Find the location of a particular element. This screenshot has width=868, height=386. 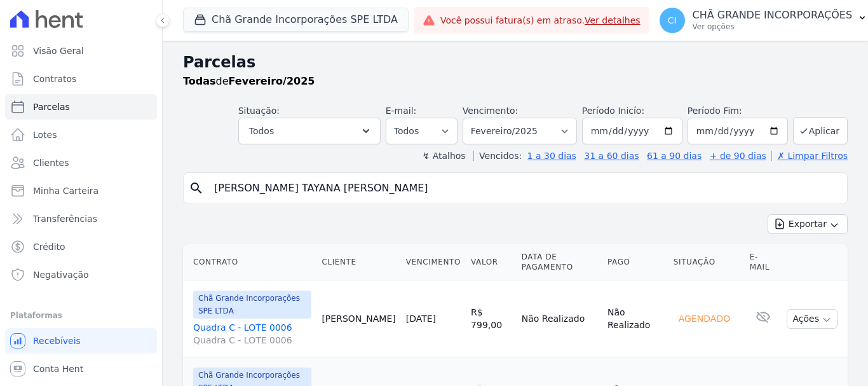

a: Conta Hent is located at coordinates (81, 369).